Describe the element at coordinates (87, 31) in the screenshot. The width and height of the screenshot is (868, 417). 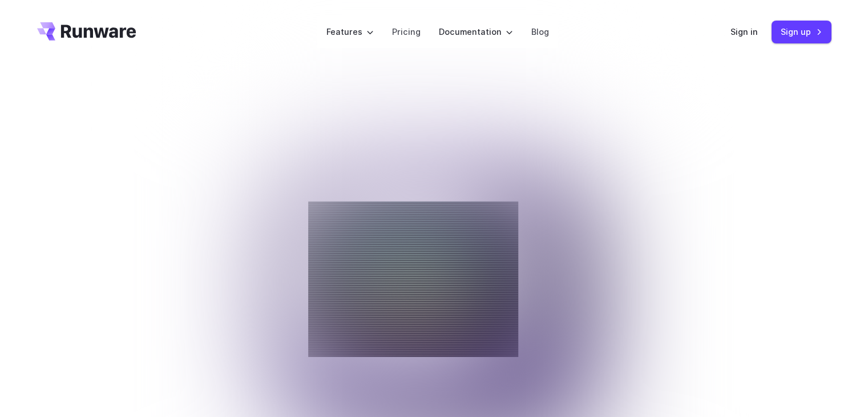
I see `a: Go to /` at that location.